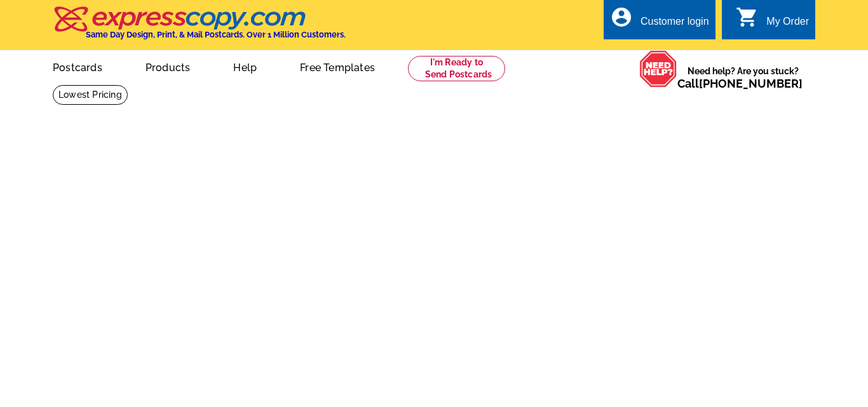  What do you see at coordinates (168, 66) in the screenshot?
I see `a: Products` at bounding box center [168, 66].